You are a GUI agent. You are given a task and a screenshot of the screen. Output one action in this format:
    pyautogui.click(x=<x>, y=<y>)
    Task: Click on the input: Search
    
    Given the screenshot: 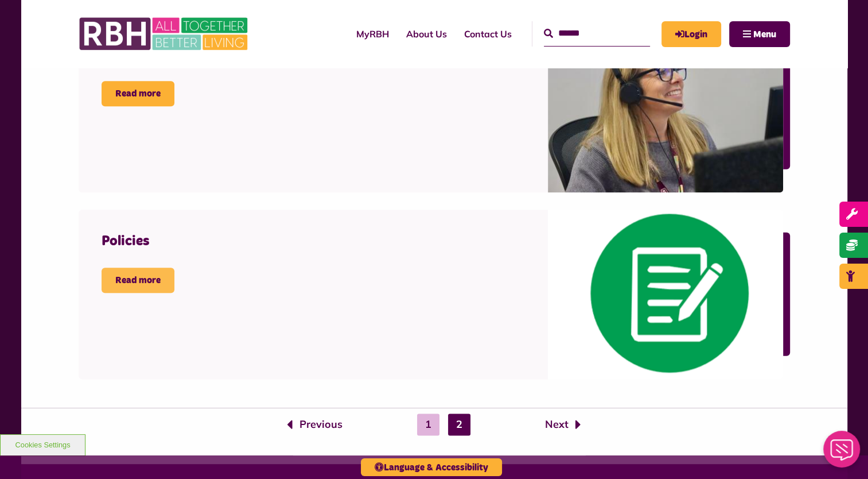 What is the action you would take?
    pyautogui.click(x=597, y=33)
    